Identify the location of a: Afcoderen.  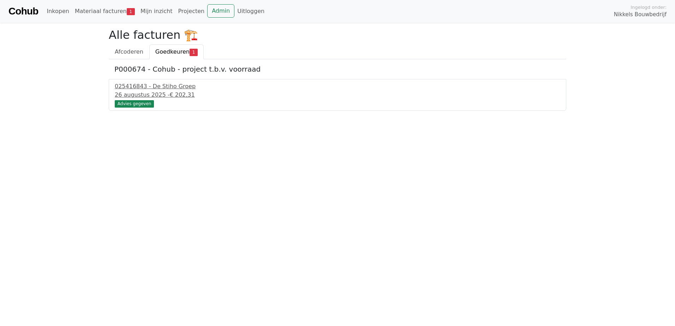
(129, 52).